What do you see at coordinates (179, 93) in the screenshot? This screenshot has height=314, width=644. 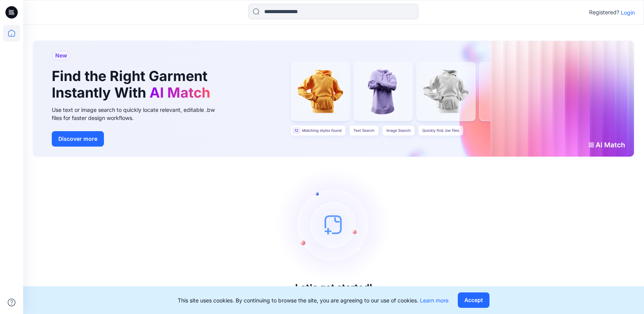 I see `span: AI Match` at bounding box center [179, 93].